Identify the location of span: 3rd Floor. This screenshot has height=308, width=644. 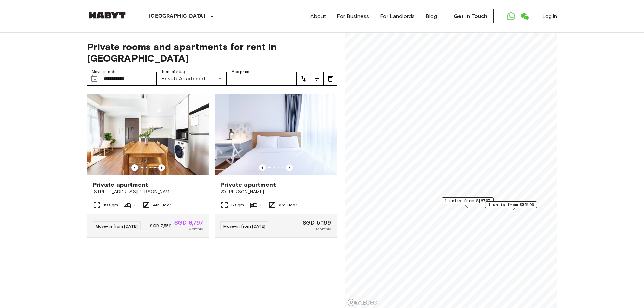
(288, 205).